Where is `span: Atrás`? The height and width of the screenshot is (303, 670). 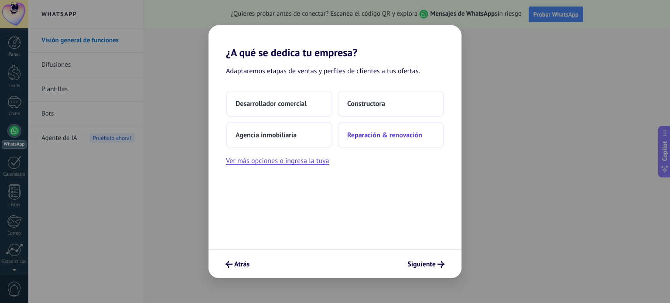 span: Atrás is located at coordinates (242, 264).